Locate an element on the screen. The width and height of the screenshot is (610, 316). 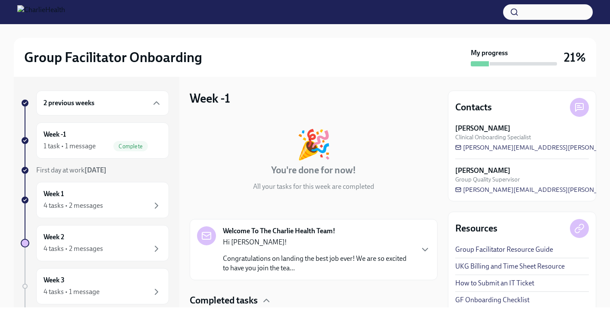
p: All your tasks for this week are completed is located at coordinates (313, 187).